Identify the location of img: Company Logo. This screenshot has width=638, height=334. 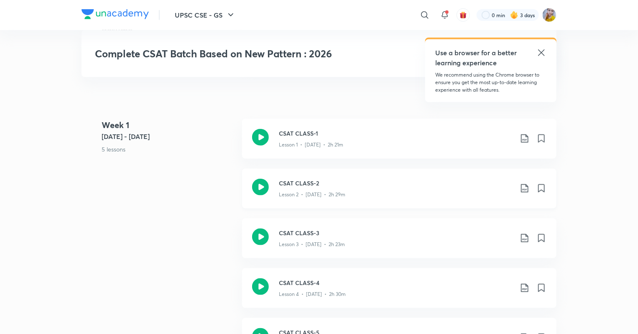
(115, 14).